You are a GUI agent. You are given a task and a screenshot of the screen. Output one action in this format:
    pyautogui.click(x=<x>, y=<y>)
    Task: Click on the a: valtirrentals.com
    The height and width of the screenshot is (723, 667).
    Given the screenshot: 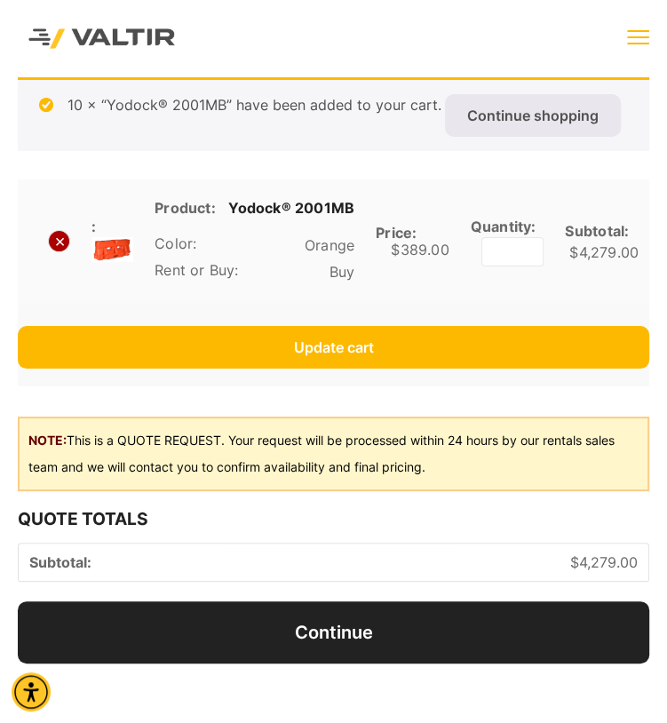 What is the action you would take?
    pyautogui.click(x=112, y=252)
    